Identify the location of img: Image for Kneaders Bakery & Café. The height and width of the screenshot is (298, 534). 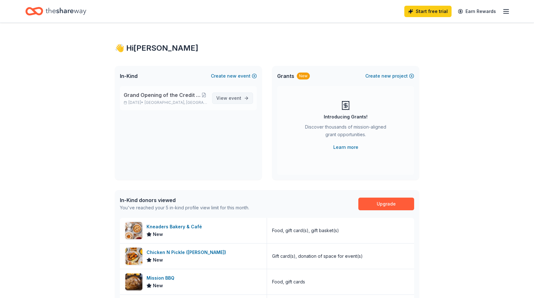
(134, 231).